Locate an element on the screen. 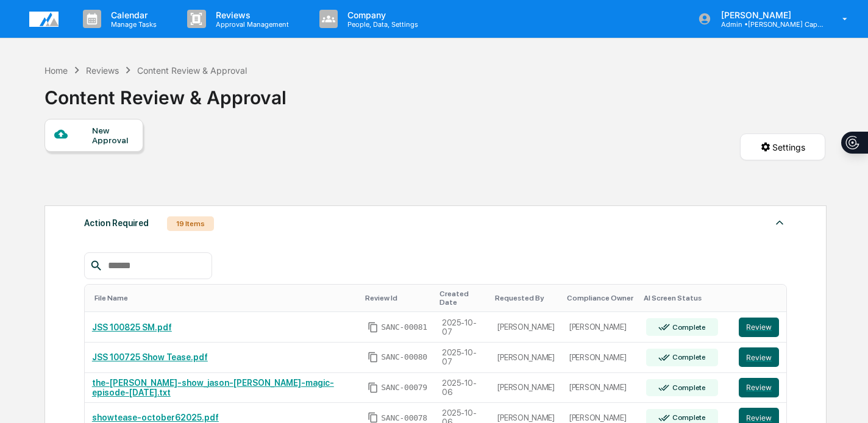  p: Reviews is located at coordinates (250, 15).